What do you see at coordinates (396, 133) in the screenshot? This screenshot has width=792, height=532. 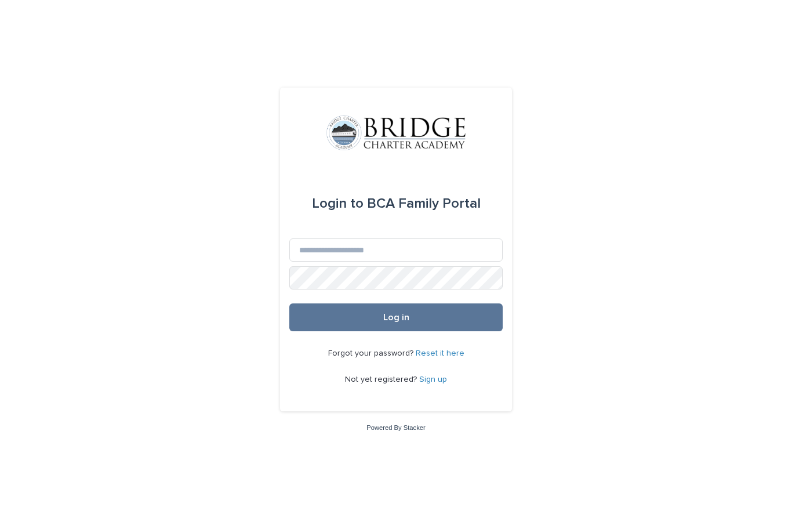 I see `img: V1C1m3IdTEidaUdm9Hs0` at bounding box center [396, 133].